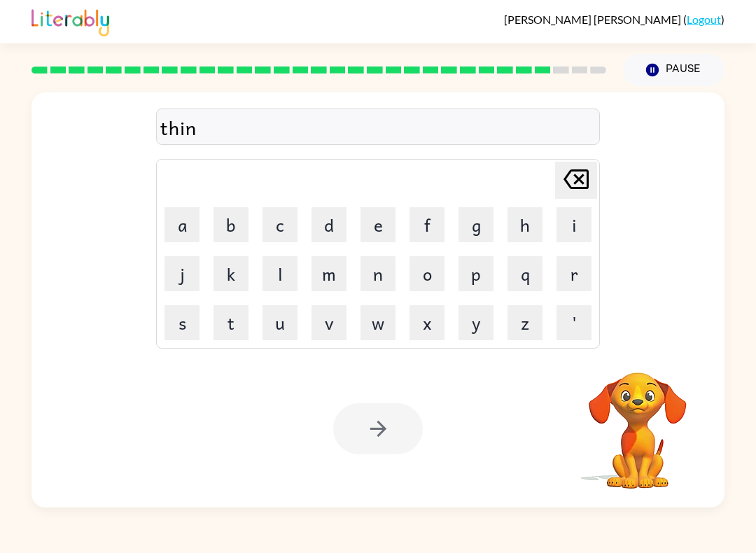 Image resolution: width=756 pixels, height=553 pixels. What do you see at coordinates (378, 274) in the screenshot?
I see `button: n` at bounding box center [378, 274].